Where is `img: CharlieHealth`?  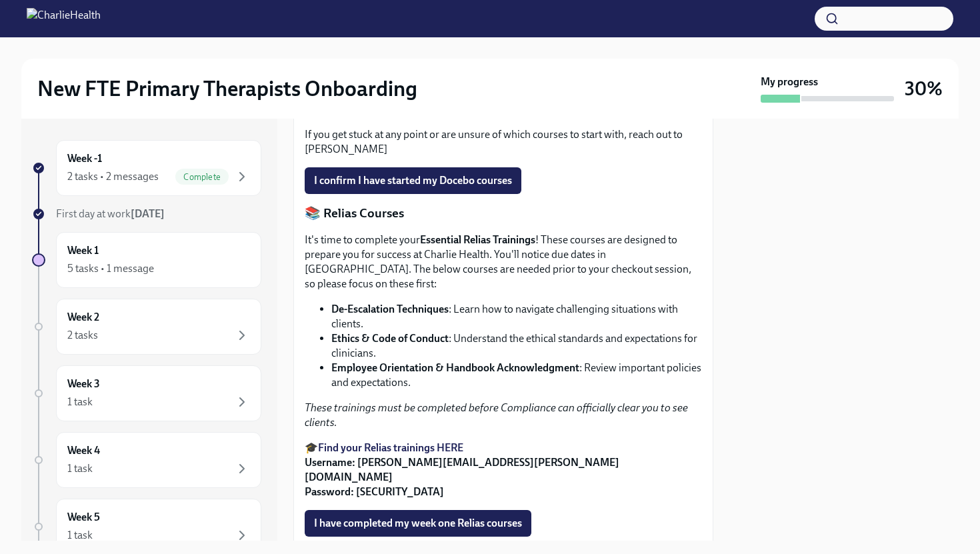 img: CharlieHealth is located at coordinates (63, 19).